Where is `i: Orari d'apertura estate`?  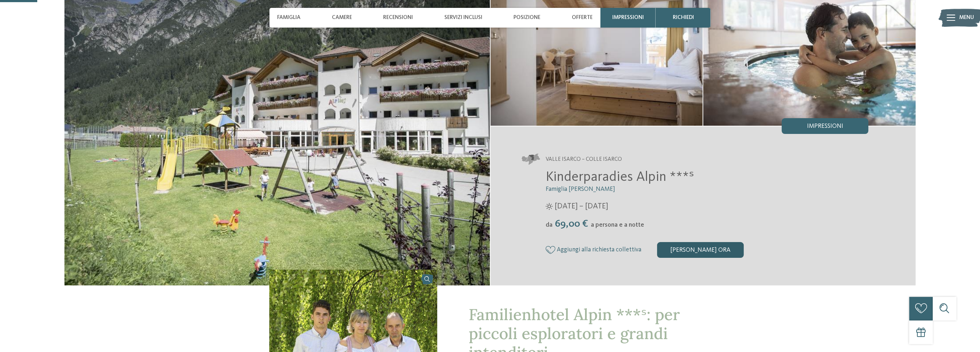
i: Orari d'apertura estate is located at coordinates (549, 207).